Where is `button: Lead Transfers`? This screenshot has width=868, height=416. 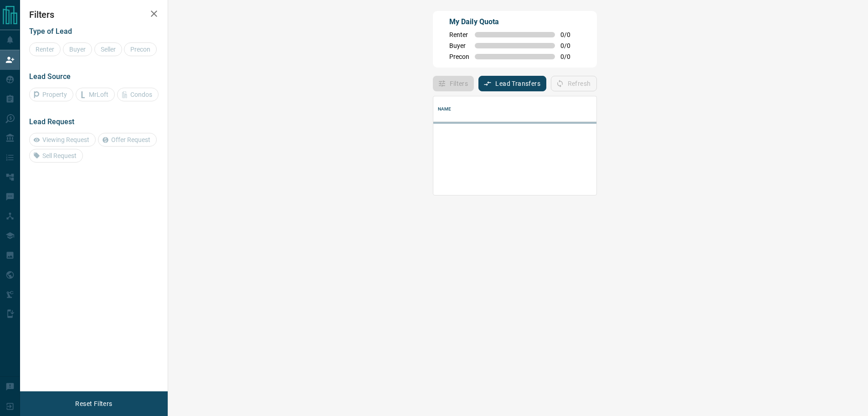 button: Lead Transfers is located at coordinates (512, 84).